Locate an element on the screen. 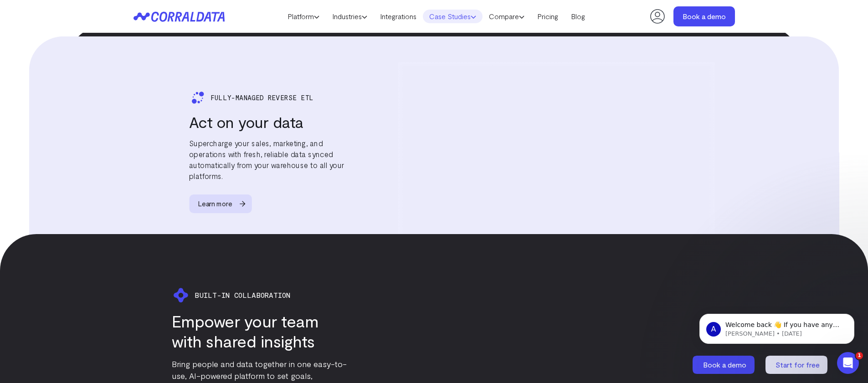 The width and height of the screenshot is (868, 383). div: message notification from Alex, 1d ago. Welcome back 👋 If you have any questions about our pricin... is located at coordinates (91, 34).